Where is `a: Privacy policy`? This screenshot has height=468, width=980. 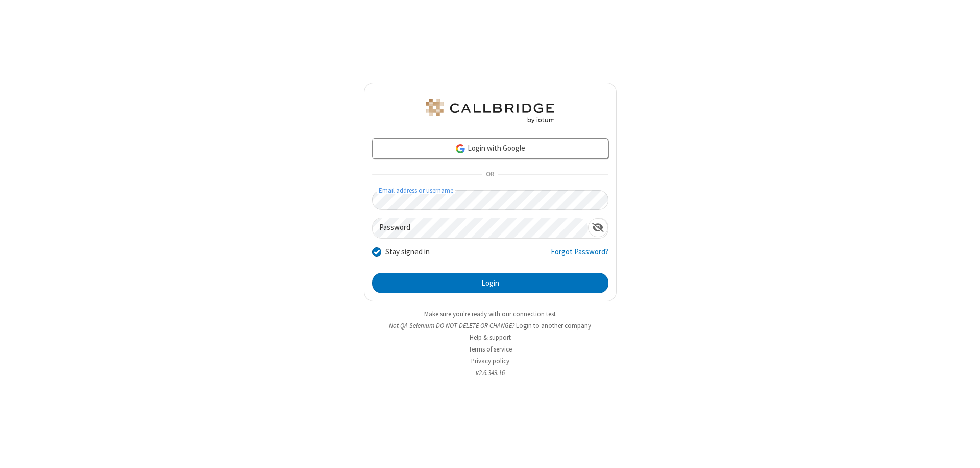 a: Privacy policy is located at coordinates (490, 361).